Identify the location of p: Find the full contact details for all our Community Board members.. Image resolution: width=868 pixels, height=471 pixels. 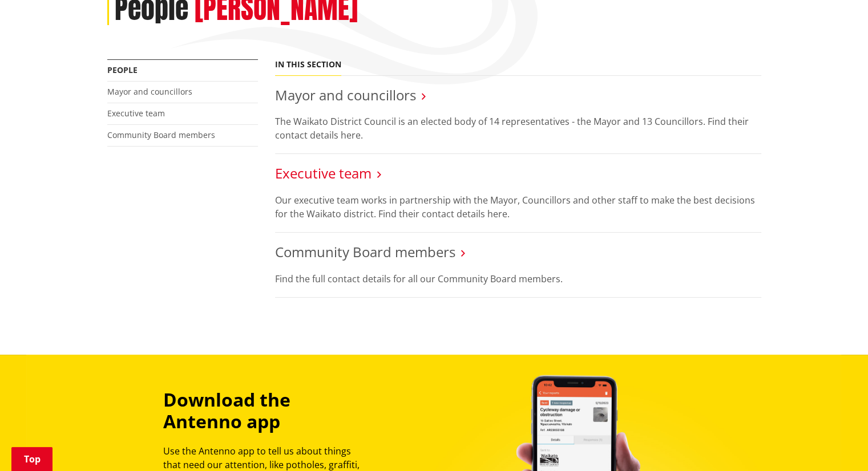
(518, 279).